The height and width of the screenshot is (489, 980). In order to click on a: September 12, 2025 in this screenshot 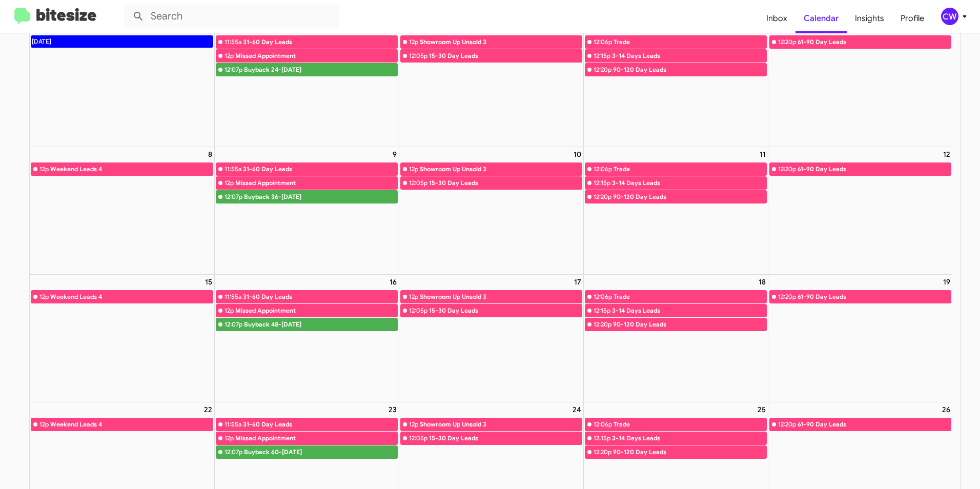, I will do `click(947, 154)`.